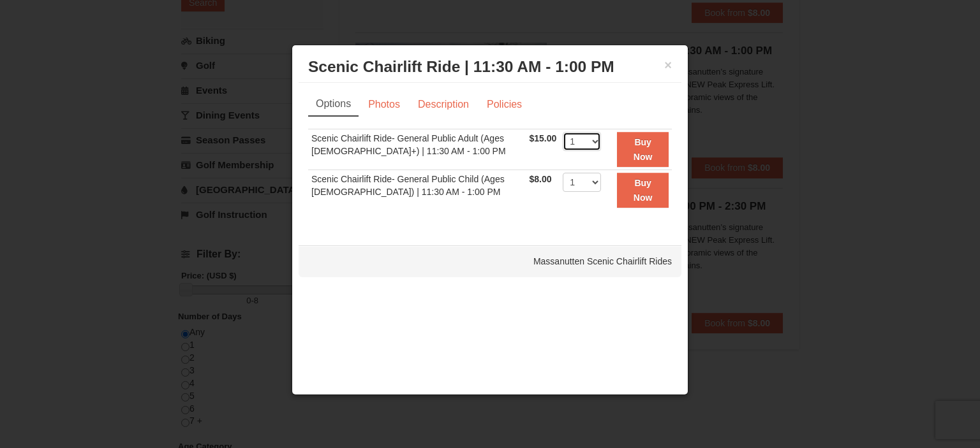 Image resolution: width=980 pixels, height=448 pixels. Describe the element at coordinates (384, 104) in the screenshot. I see `a: Photos` at that location.